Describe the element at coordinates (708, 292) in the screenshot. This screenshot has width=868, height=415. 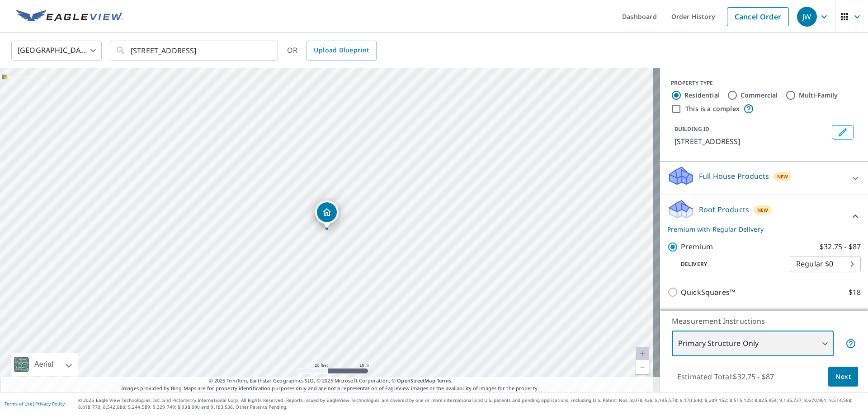
I see `p: QuickSquares™` at that location.